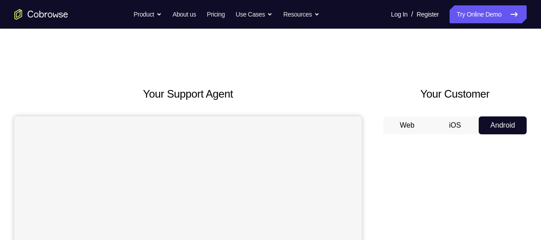 Image resolution: width=541 pixels, height=240 pixels. I want to click on a: Register, so click(428, 14).